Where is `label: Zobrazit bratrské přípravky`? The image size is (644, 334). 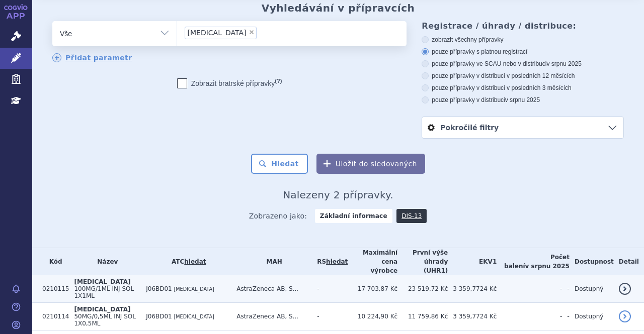
label: Zobrazit bratrské přípravky is located at coordinates (229, 83).